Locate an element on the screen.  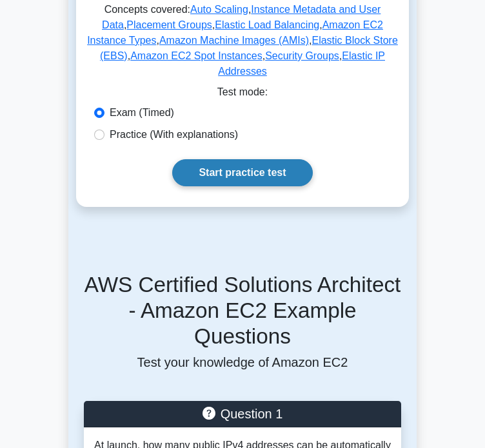
a: Elastic IP Addresses is located at coordinates (301, 63).